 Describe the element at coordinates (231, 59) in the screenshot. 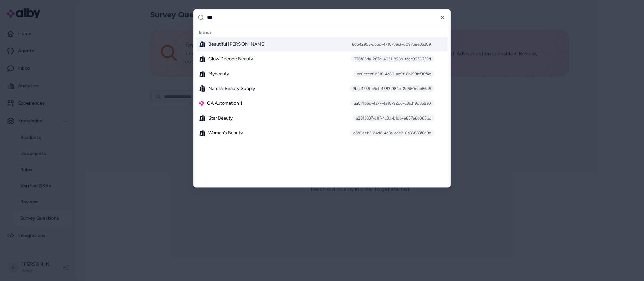

I see `span: Glow Decode Beauty` at that location.